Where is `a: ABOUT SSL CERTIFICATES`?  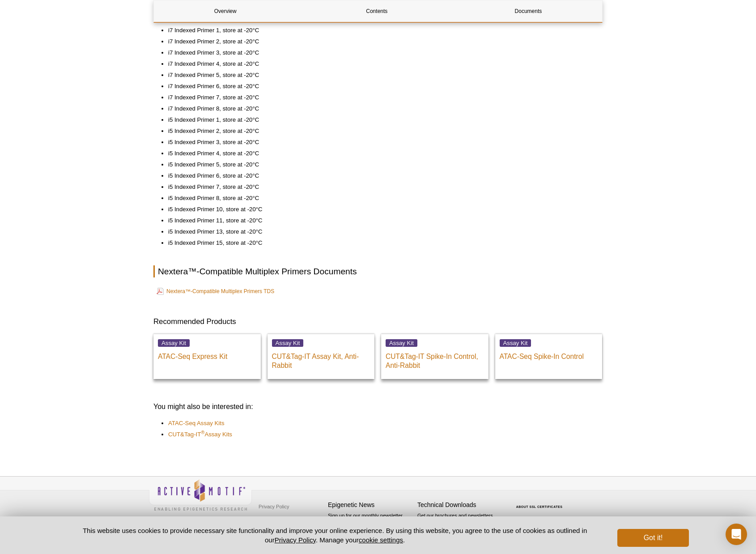
a: ABOUT SSL CERTIFICATES is located at coordinates (539, 506).